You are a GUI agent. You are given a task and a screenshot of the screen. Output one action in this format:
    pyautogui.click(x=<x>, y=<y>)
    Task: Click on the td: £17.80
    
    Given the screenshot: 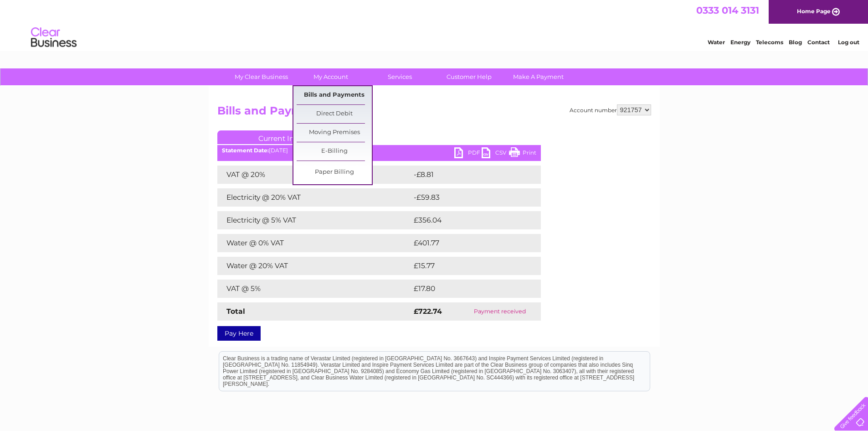 What is the action you would take?
    pyautogui.click(x=466, y=289)
    